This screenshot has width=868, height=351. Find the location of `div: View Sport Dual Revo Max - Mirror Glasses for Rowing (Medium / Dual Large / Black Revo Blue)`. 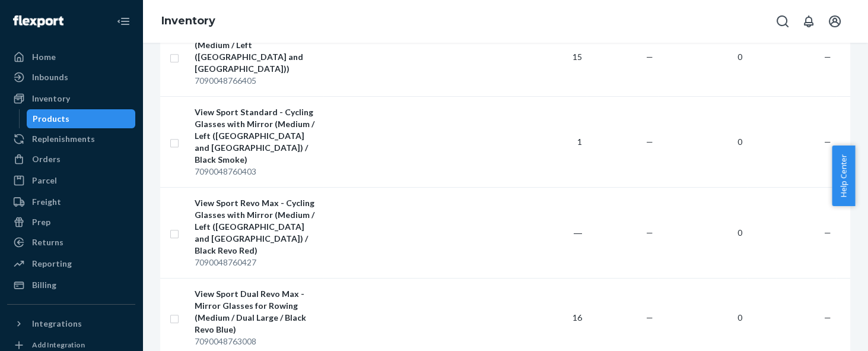

div: View Sport Dual Revo Max - Mirror Glasses for Rowing (Medium / Dual Large / Black Revo Blue) is located at coordinates (256, 312).